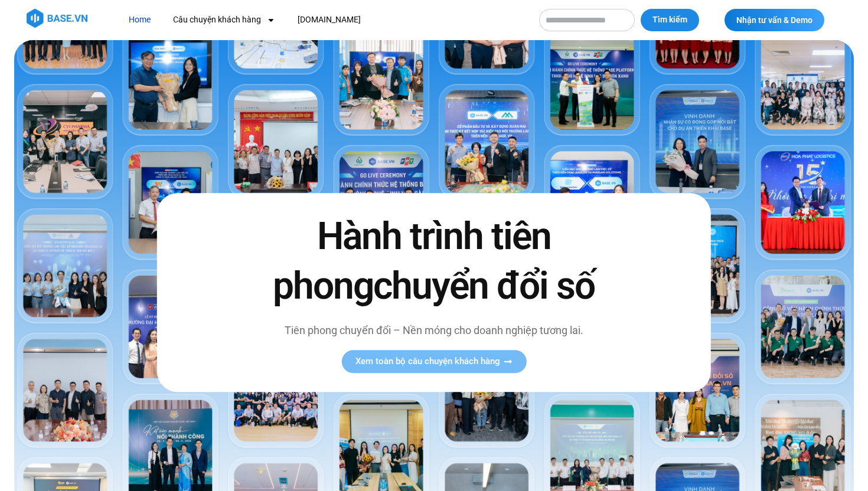  I want to click on p: Tiên phong chuyển đổi – Nền móng cho doanh nghiệp tương lai., so click(434, 330).